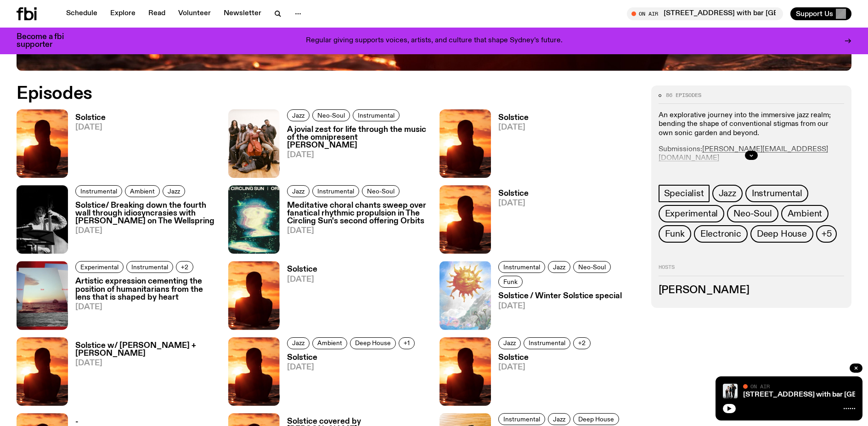 Image resolution: width=868 pixels, height=426 pixels. What do you see at coordinates (760, 386) in the screenshot?
I see `span: On Air` at bounding box center [760, 386].